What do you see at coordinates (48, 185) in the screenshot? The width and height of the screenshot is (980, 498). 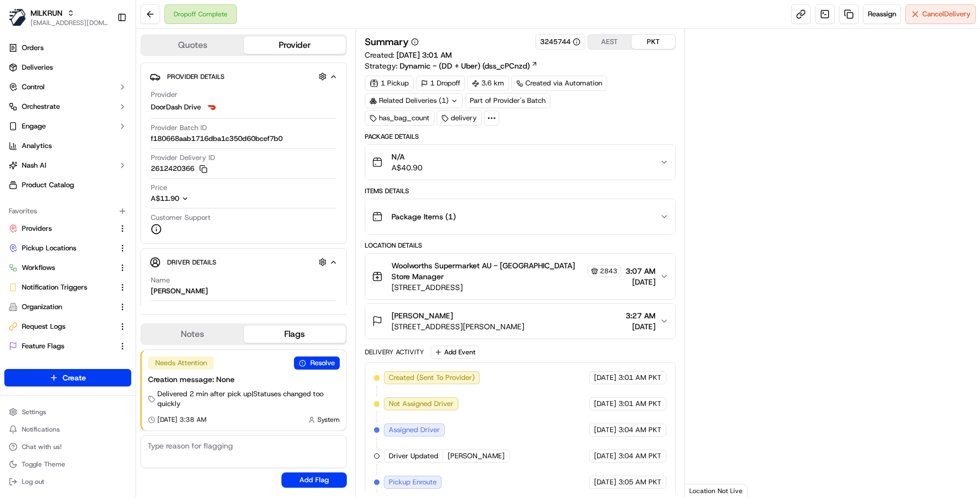 I see `span: Product Catalog` at bounding box center [48, 185].